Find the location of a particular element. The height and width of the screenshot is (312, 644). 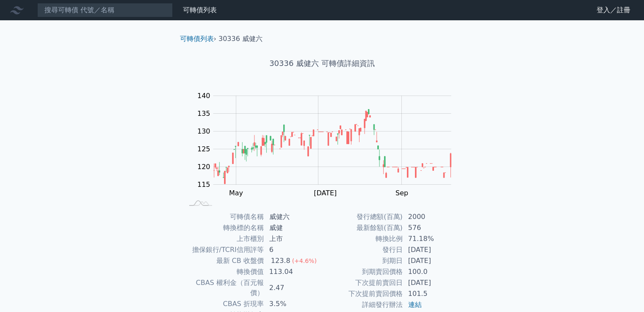

td: 101.5 is located at coordinates (432, 294).